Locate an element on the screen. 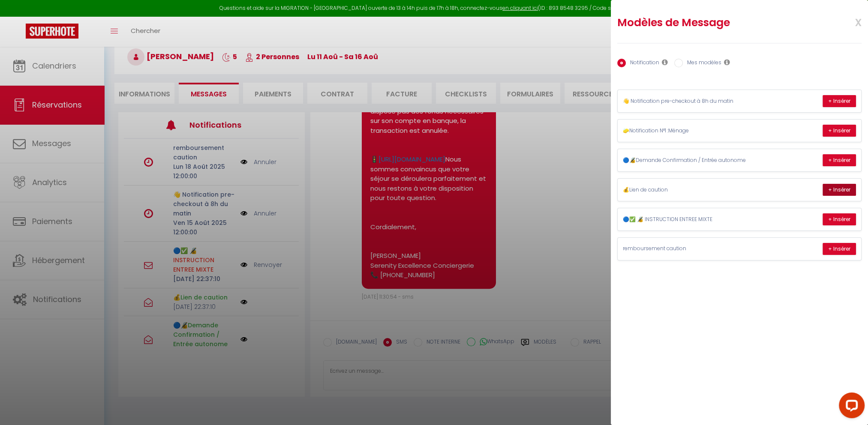  i: Les notifications sont visibles par toi et ton équipe is located at coordinates (664, 62).